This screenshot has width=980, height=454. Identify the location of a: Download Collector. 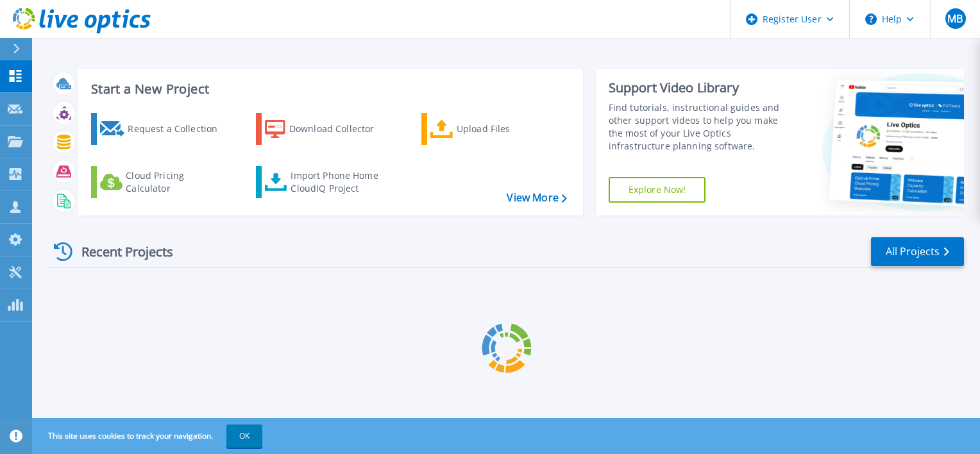
(327, 129).